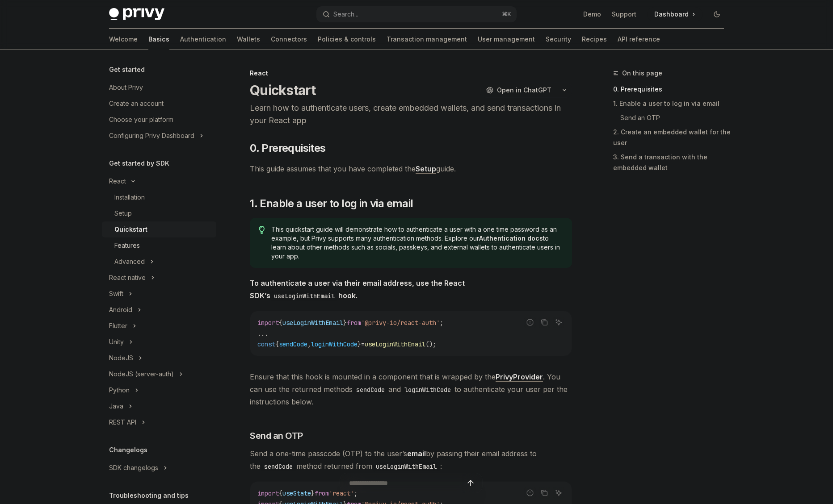 The image size is (833, 504). What do you see at coordinates (411, 389) in the screenshot?
I see `span: Ensure that this hook is mounted in a component that is wrapped by the . You can use the returned...` at bounding box center [411, 389].